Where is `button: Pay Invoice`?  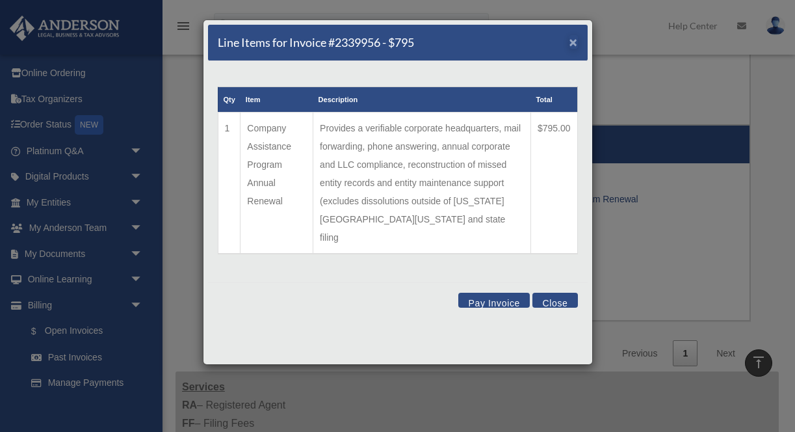 button: Pay Invoice is located at coordinates (494, 300).